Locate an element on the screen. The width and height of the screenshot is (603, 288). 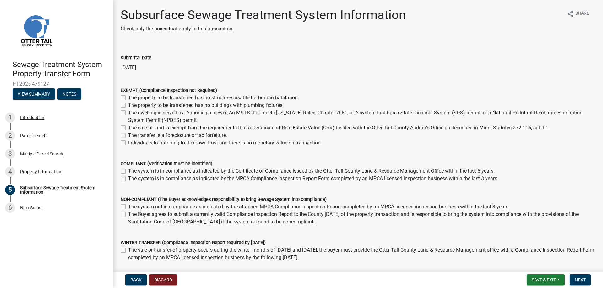
label: EXEMPT (Compliance Inspection not Required) is located at coordinates (169, 91).